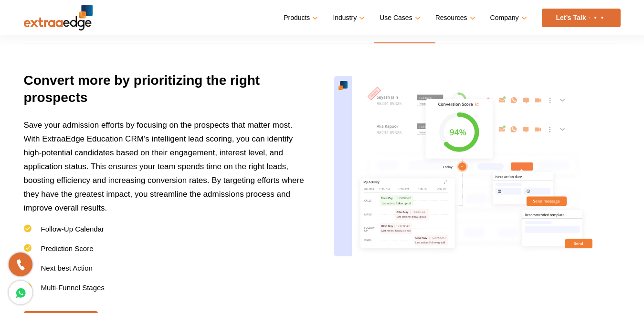 The height and width of the screenshot is (313, 644). What do you see at coordinates (167, 95) in the screenshot?
I see `h3: Convert more by prioritizing the right prospects` at bounding box center [167, 95].